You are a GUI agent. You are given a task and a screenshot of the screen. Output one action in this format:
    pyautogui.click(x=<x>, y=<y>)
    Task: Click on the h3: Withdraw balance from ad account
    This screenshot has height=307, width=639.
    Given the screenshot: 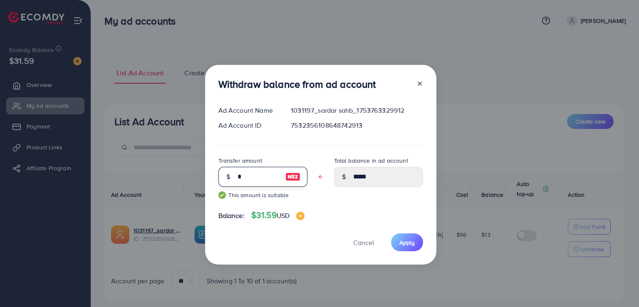 What is the action you would take?
    pyautogui.click(x=297, y=84)
    